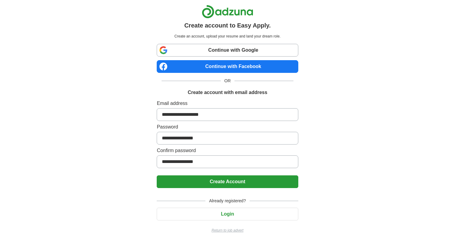 The image size is (455, 244). What do you see at coordinates (228, 25) in the screenshot?
I see `h1: Create account to Easy Apply.` at bounding box center [228, 25].